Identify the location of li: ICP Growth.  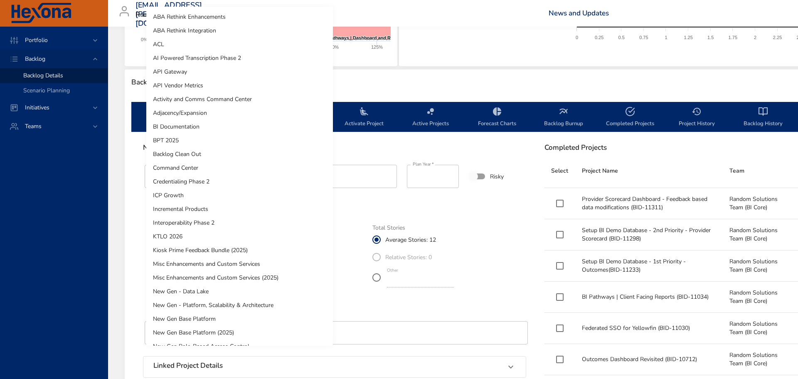
(239, 195).